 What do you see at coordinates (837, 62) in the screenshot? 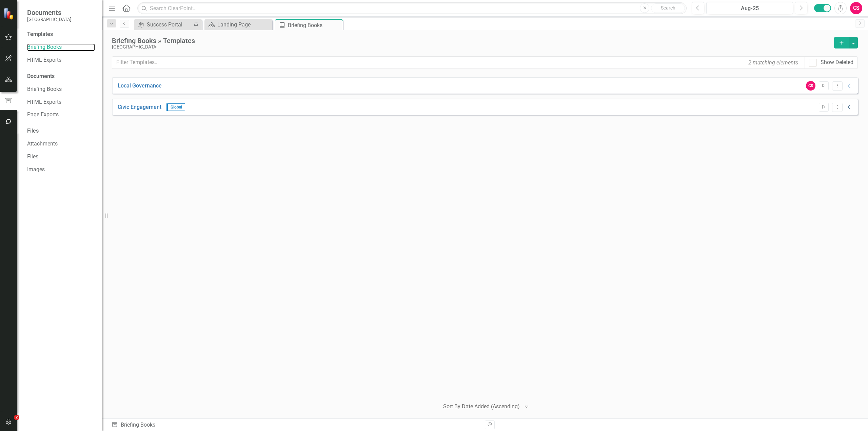
I see `div: Show Deleted` at bounding box center [837, 62].